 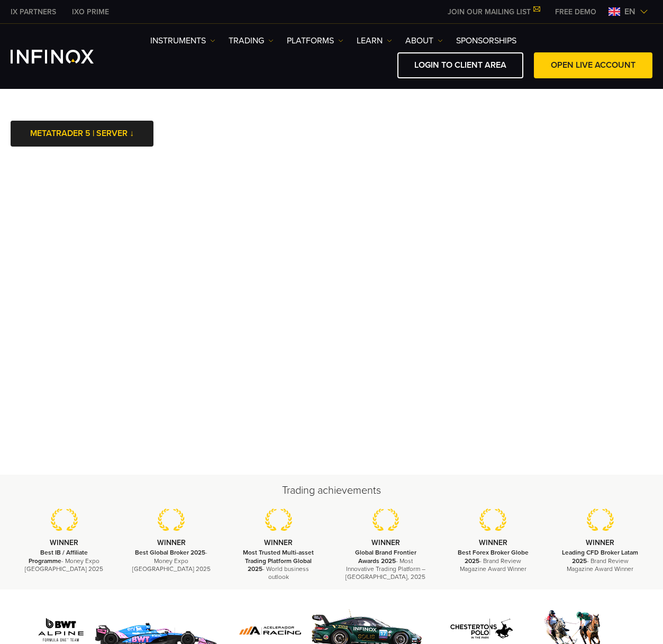 What do you see at coordinates (424, 41) in the screenshot?
I see `a: ABOUT` at bounding box center [424, 41].